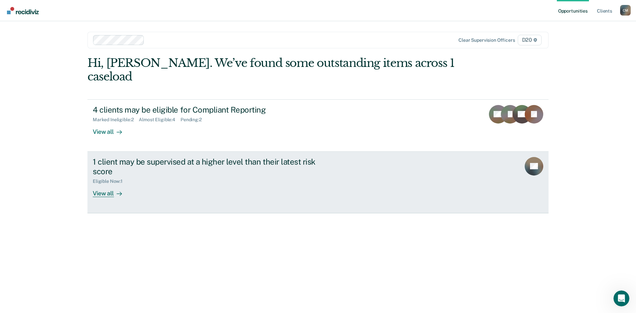  What do you see at coordinates (318, 125) in the screenshot?
I see `a: 4 clients may be eligible for Compliant ReportingMarked Ineligible:2Almost Eligible:4Pending:2Vie...` at bounding box center [318, 125].